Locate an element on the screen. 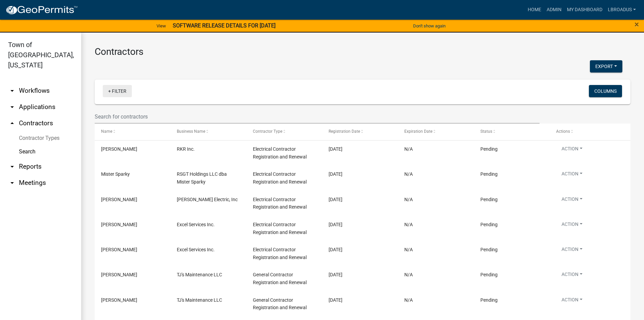  a: View is located at coordinates (161, 26).